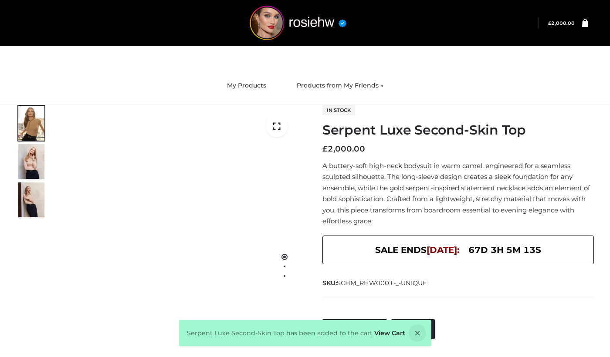 This screenshot has width=610, height=357. I want to click on a: My Products, so click(246, 86).